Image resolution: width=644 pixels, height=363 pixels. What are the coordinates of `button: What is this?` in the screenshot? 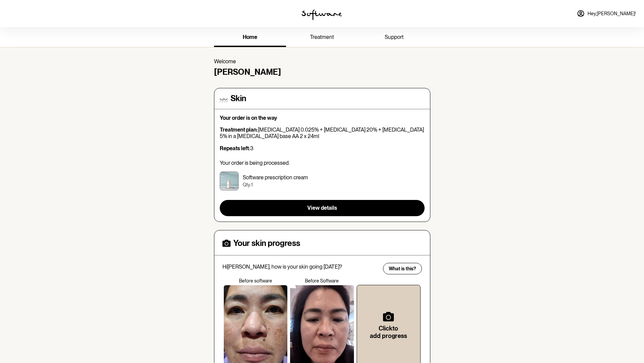 It's located at (403, 269).